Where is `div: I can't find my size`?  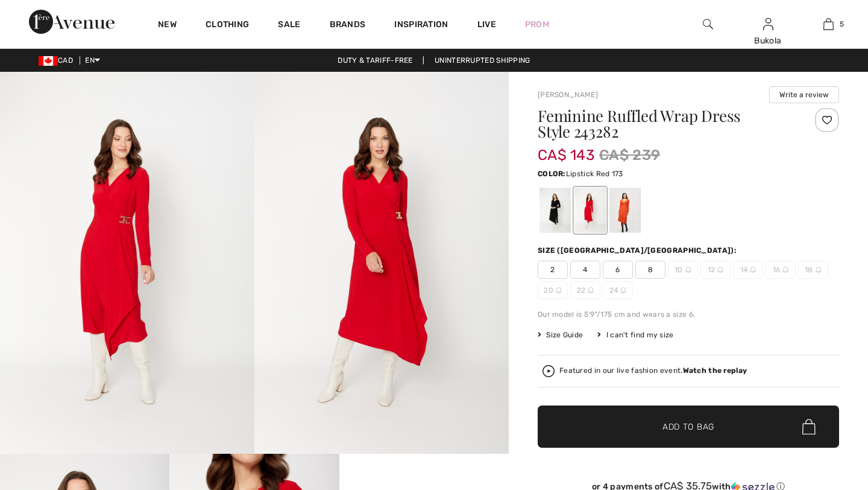
div: I can't find my size is located at coordinates (636, 334).